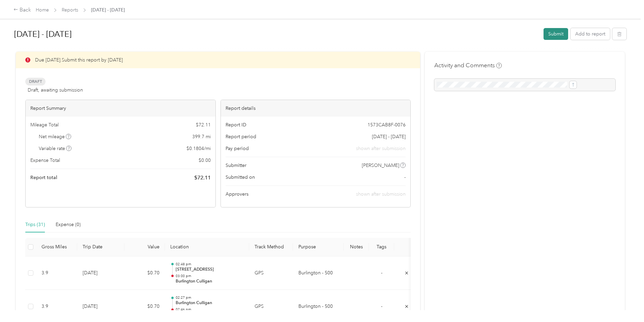  Describe the element at coordinates (42, 10) in the screenshot. I see `a: Home` at that location.